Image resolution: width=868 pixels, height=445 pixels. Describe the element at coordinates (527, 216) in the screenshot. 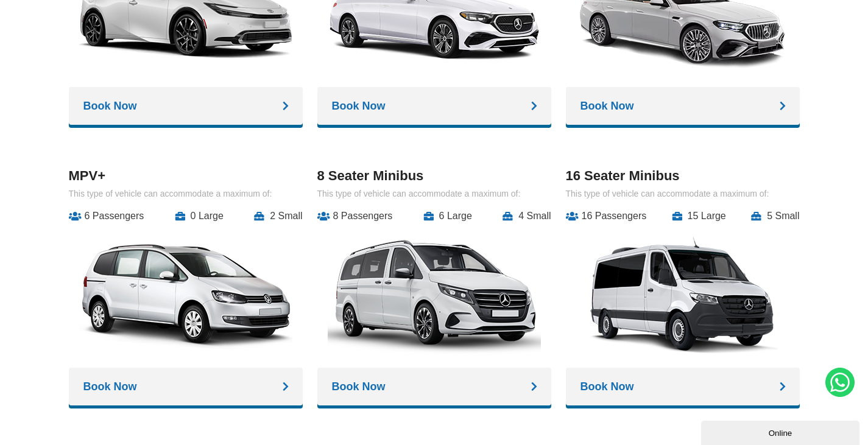

I see `li: 4 Small` at that location.